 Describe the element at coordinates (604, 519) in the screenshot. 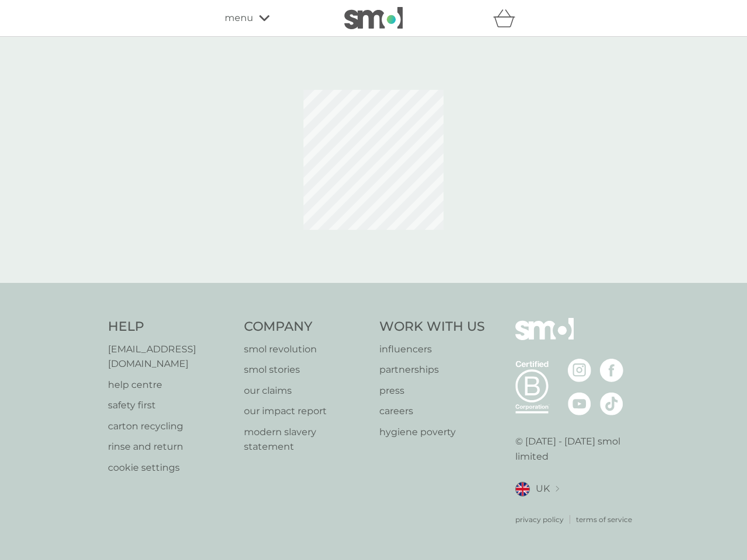

I see `p: terms of service` at that location.